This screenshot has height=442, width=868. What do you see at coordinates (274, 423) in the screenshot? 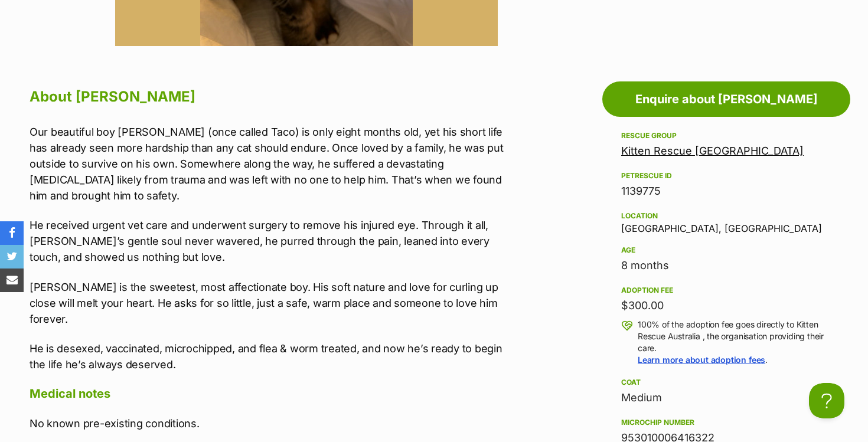
I see `p: No known pre-existing conditions.` at bounding box center [274, 423].